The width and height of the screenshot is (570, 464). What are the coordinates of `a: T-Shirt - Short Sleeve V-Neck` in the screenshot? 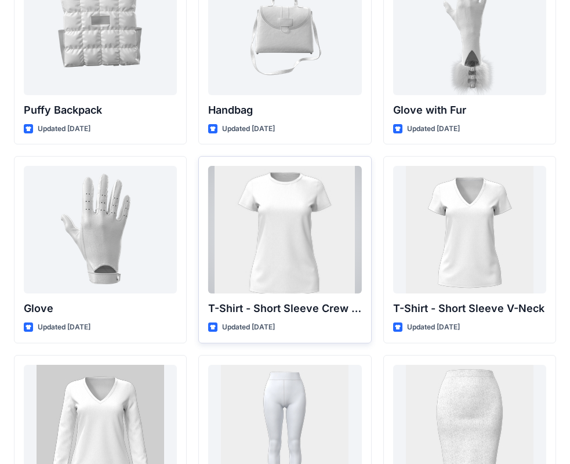 It's located at (469, 230).